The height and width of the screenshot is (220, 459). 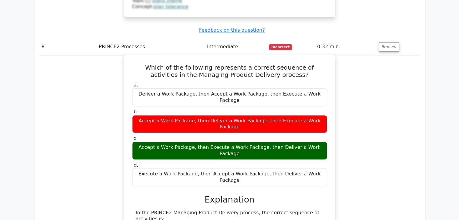 What do you see at coordinates (230, 7) in the screenshot?
I see `div: Concept:` at bounding box center [230, 7].